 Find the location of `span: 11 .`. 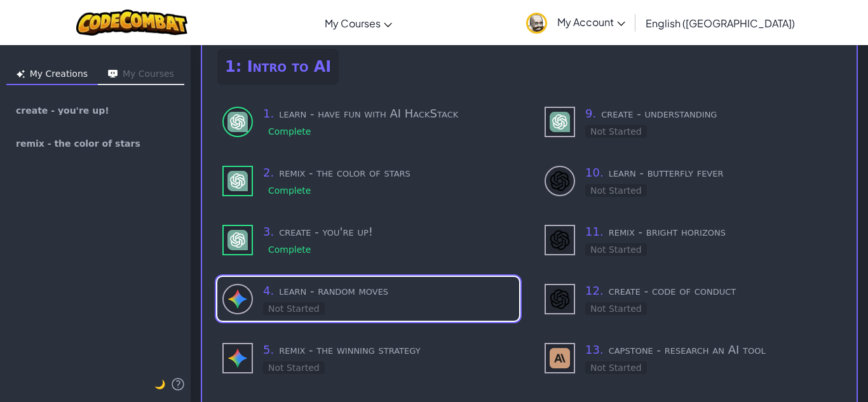

span: 11 . is located at coordinates (595, 231).